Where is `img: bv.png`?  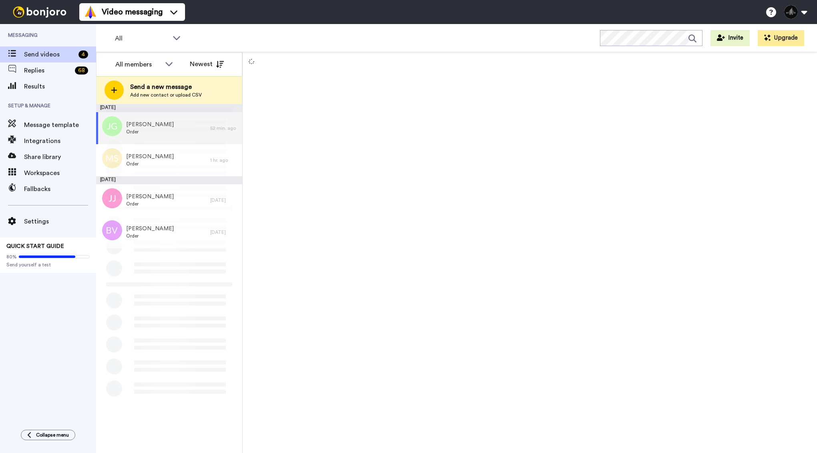
img: bv.png is located at coordinates (112, 230).